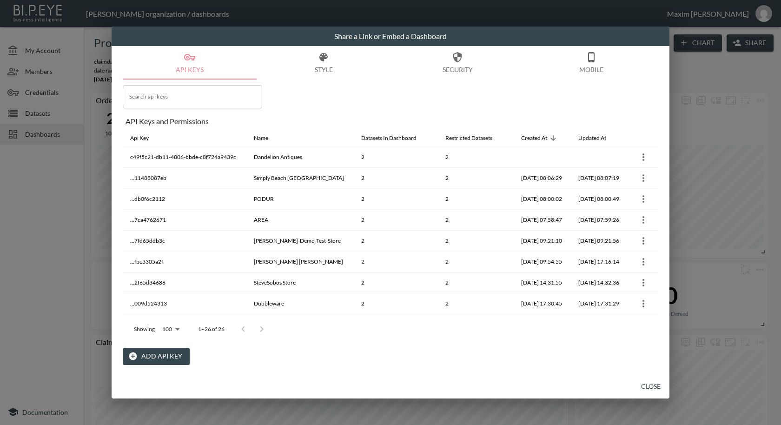 The image size is (781, 425). I want to click on th: 2025-07-15, 08:00:02, so click(542, 199).